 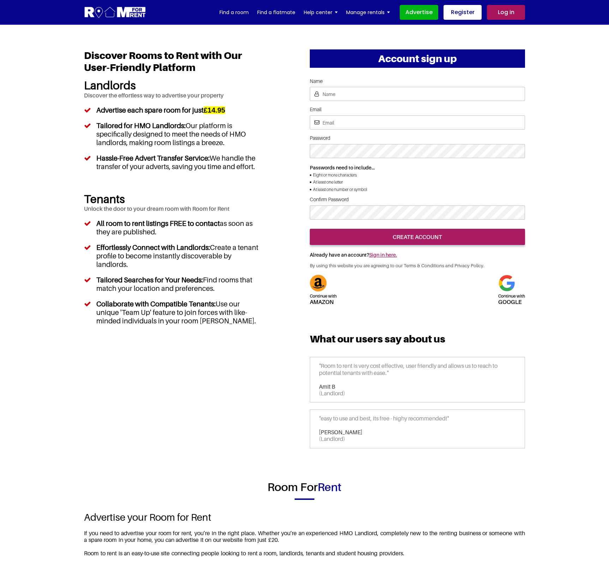 What do you see at coordinates (234, 12) in the screenshot?
I see `a: Find a room` at bounding box center [234, 12].